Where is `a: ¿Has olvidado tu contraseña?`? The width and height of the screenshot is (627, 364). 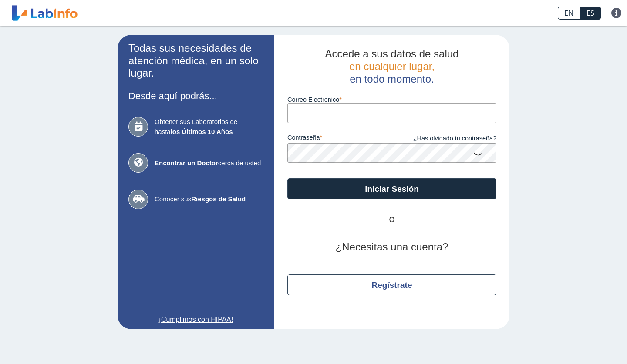 a: ¿Has olvidado tu contraseña? is located at coordinates (443, 139).